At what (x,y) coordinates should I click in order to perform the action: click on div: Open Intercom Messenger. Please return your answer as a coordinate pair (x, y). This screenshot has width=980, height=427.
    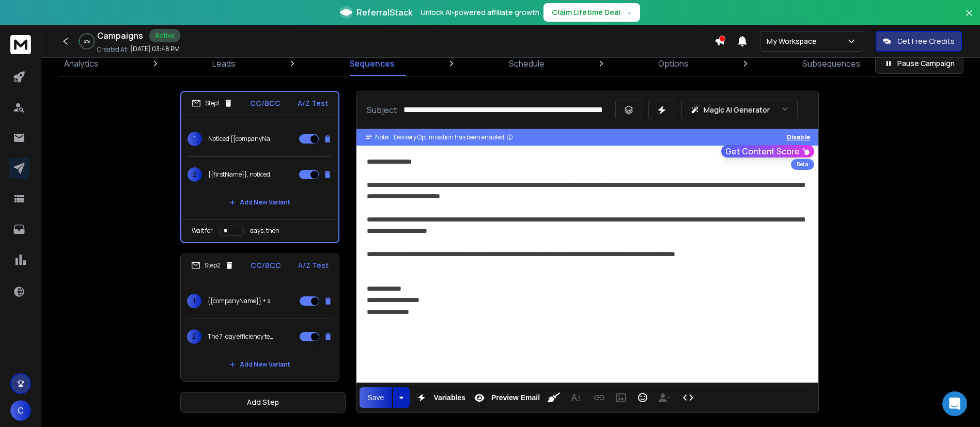
    Looking at the image, I should click on (954, 403).